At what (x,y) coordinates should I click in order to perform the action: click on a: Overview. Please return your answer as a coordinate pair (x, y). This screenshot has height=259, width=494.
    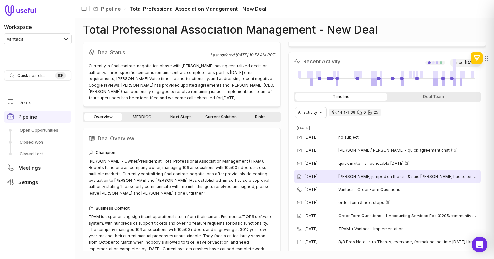
    Looking at the image, I should click on (103, 117).